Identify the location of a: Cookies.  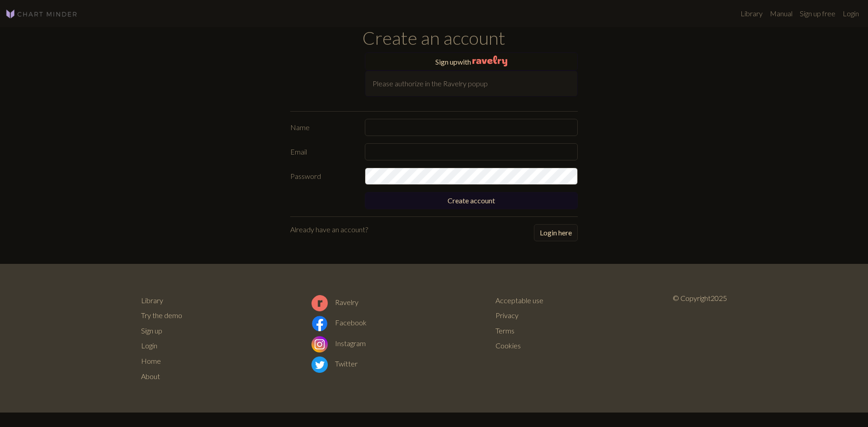
(508, 345).